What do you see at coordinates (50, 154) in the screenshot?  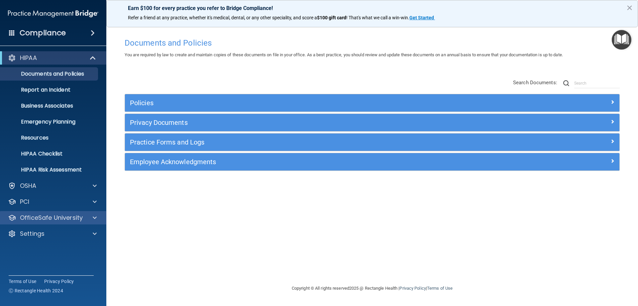 I see `p: HIPAA Checklist` at bounding box center [50, 154].